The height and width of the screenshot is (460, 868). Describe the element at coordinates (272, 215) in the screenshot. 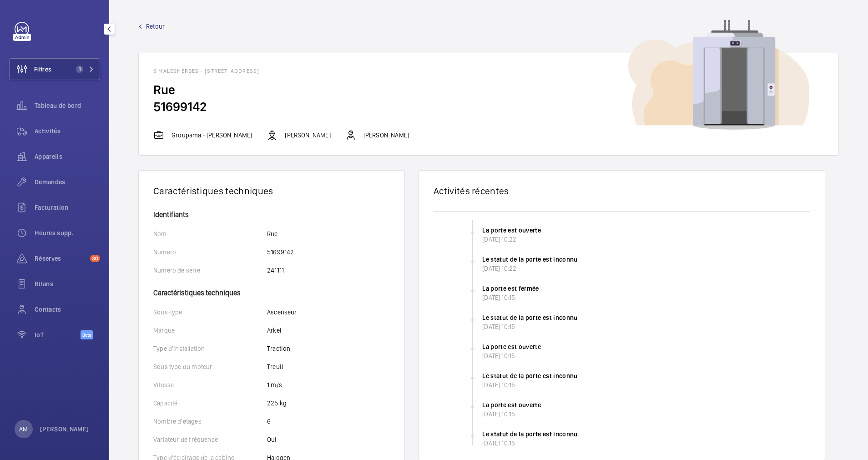

I see `h4: Identifiants` at that location.